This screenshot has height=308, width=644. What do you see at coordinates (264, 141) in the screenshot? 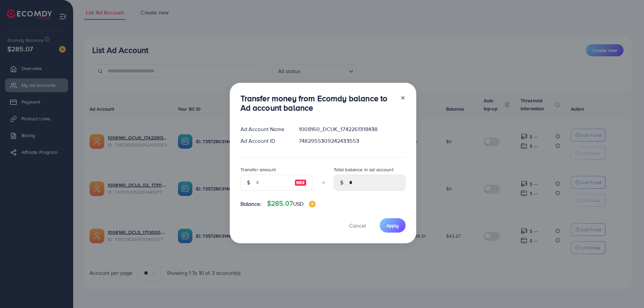
I see `div: Ad Account ID` at bounding box center [264, 141].